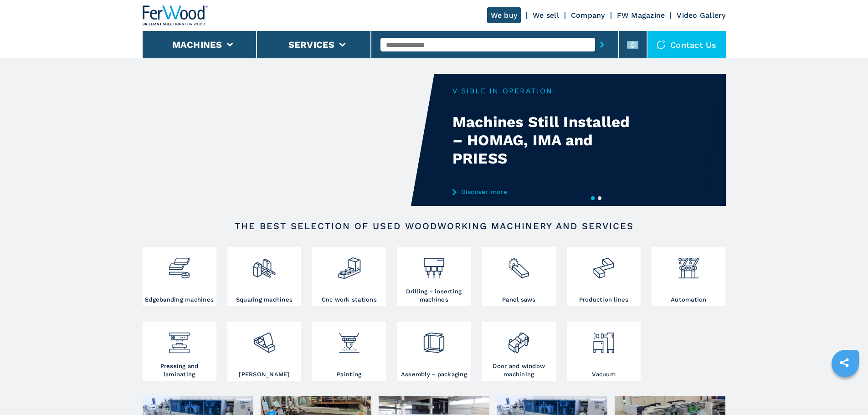 The height and width of the screenshot is (415, 868). Describe the element at coordinates (519, 371) in the screenshot. I see `h3: Door and window machining` at that location.